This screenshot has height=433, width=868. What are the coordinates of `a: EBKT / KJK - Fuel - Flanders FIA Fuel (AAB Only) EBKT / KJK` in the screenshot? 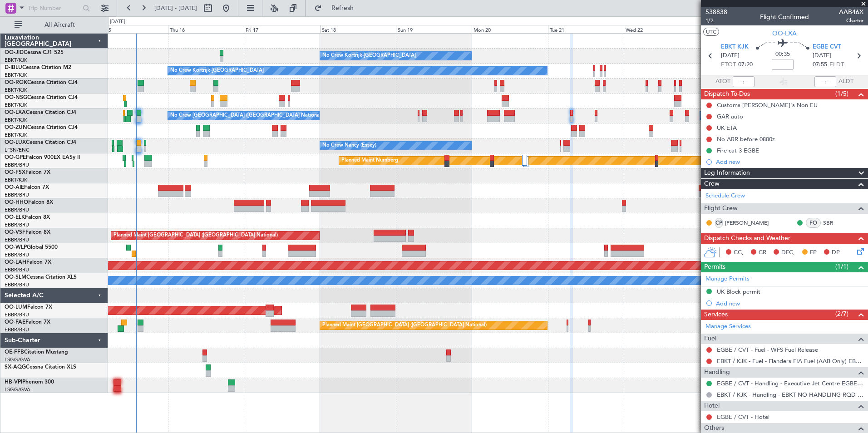 It's located at (790, 361).